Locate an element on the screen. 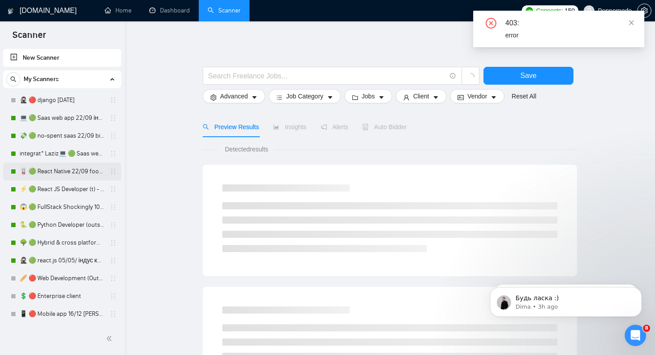 The image size is (655, 355). span: Save is located at coordinates (529, 75).